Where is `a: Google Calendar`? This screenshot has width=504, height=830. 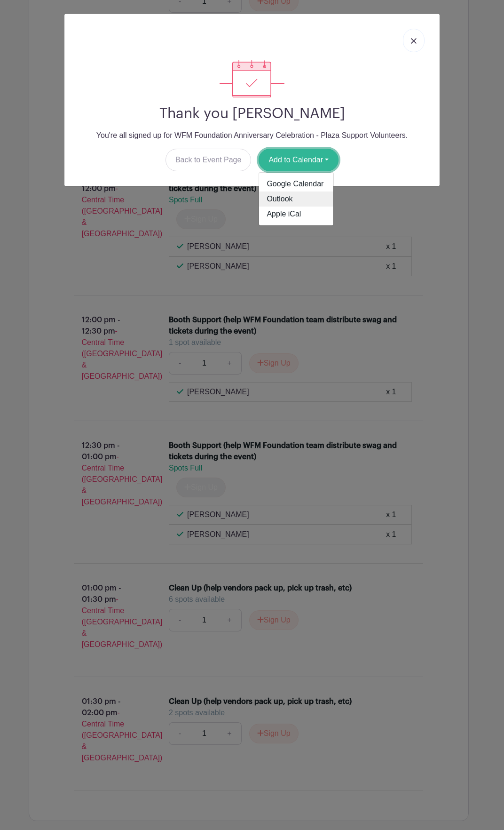
a: Google Calendar is located at coordinates (297, 184).